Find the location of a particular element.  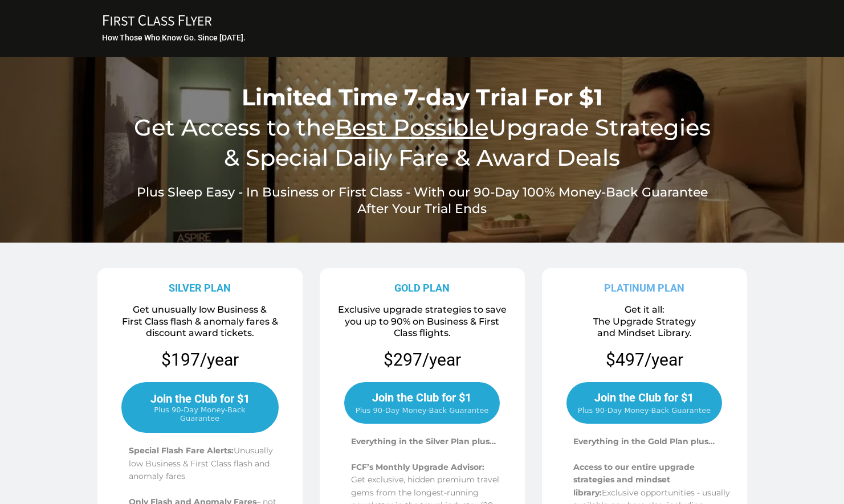

strong: SILVER PLAN is located at coordinates (199, 288).